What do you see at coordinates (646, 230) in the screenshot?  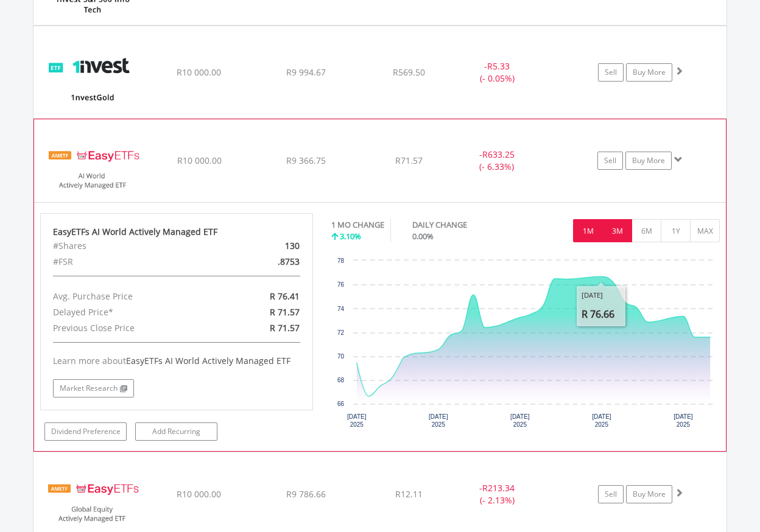 I see `button: 6M` at bounding box center [646, 230].